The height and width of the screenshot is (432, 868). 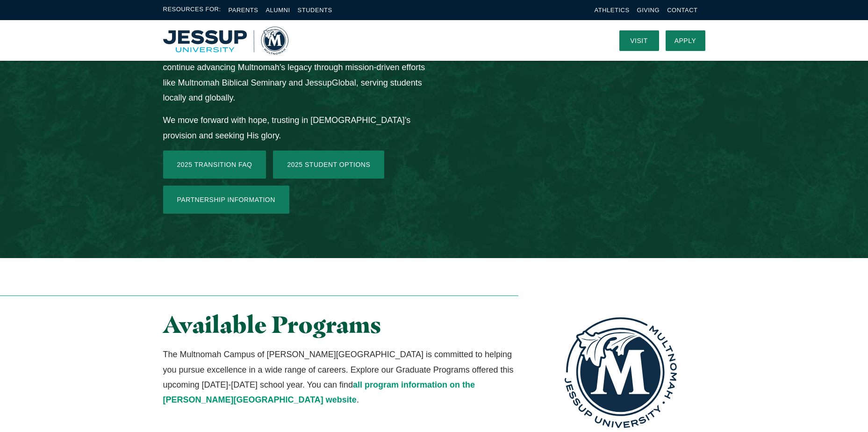 What do you see at coordinates (226, 40) in the screenshot?
I see `img: Multnomah University Logo` at bounding box center [226, 40].